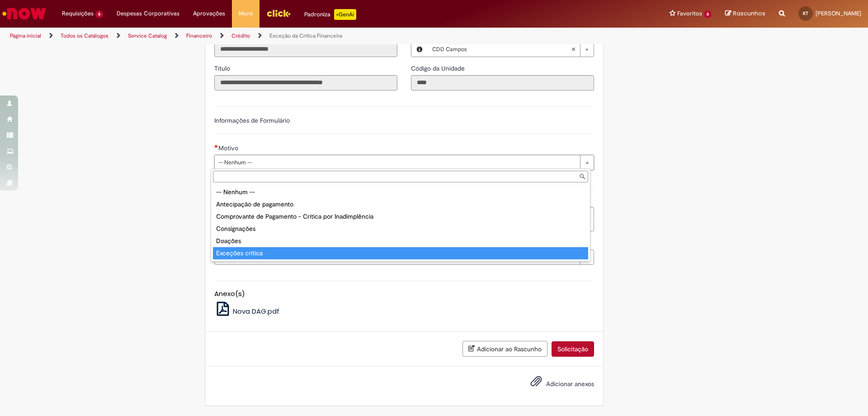 The height and width of the screenshot is (416, 868). I want to click on div: Antecipação de pagamento, so click(400, 204).